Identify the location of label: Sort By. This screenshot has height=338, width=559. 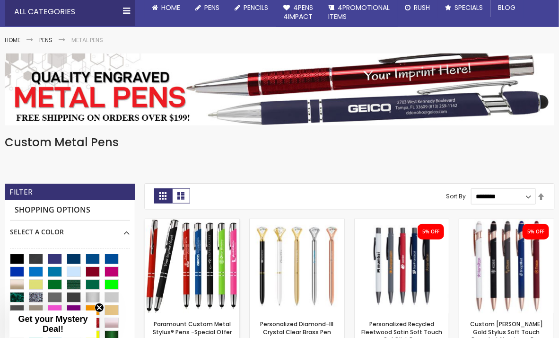
(457, 196).